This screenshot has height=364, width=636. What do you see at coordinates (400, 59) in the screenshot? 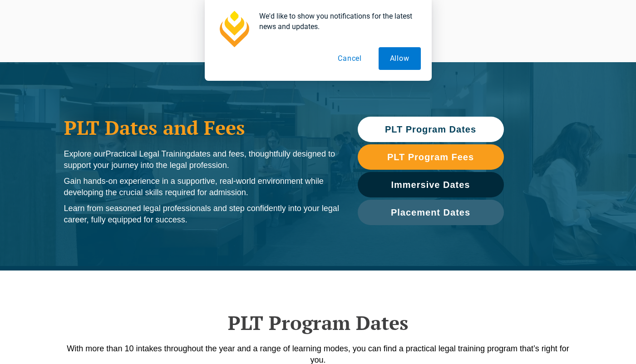
I see `button: Allow` at bounding box center [400, 59].